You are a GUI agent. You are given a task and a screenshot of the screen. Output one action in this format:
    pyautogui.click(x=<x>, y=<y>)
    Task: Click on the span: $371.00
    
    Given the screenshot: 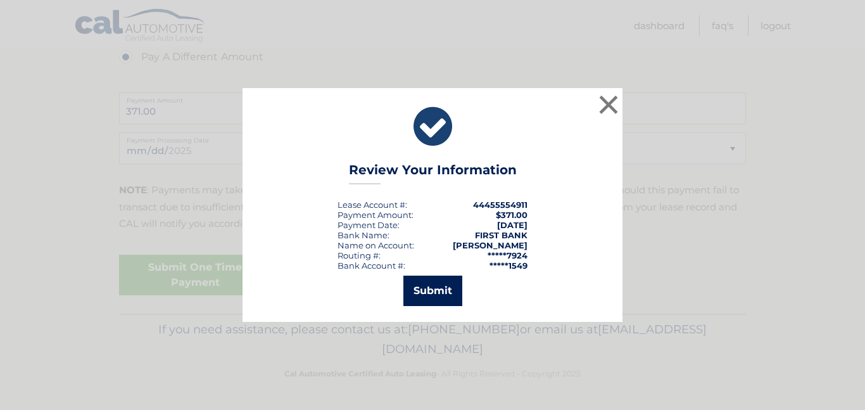 What is the action you would take?
    pyautogui.click(x=512, y=215)
    